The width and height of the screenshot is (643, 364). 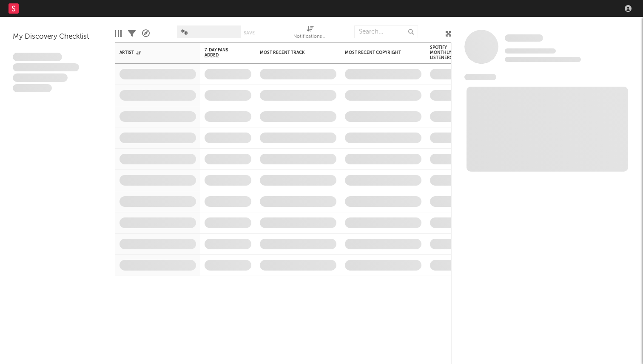 What do you see at coordinates (524, 38) in the screenshot?
I see `span: Some Artist` at bounding box center [524, 38].